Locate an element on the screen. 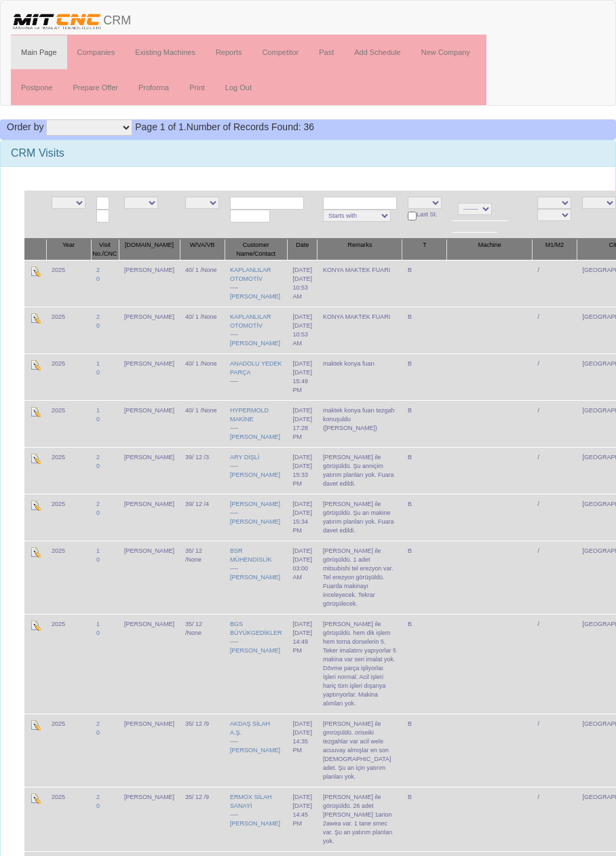  td: Last St. is located at coordinates (424, 214).